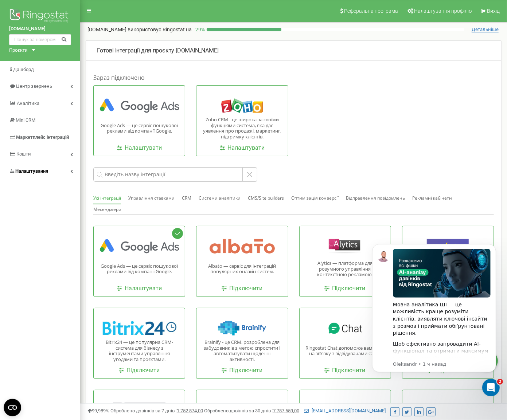  Describe the element at coordinates (293, 78) in the screenshot. I see `h1: Зараз підключено` at that location.